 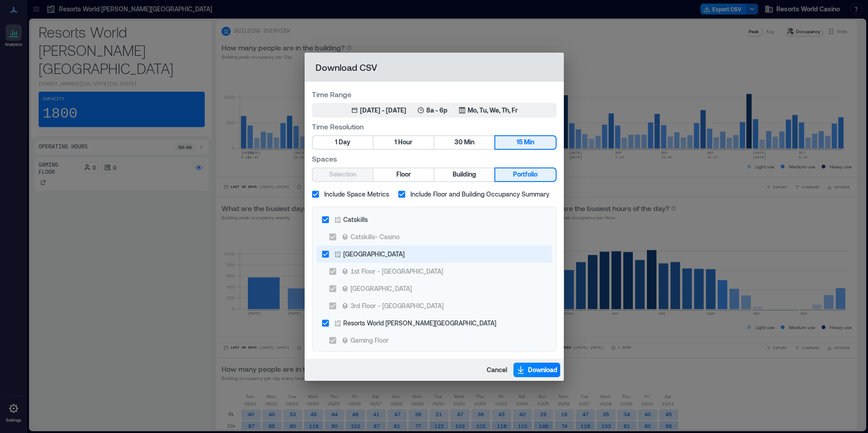 What do you see at coordinates (434, 94) in the screenshot?
I see `label: Time Range` at bounding box center [434, 94].